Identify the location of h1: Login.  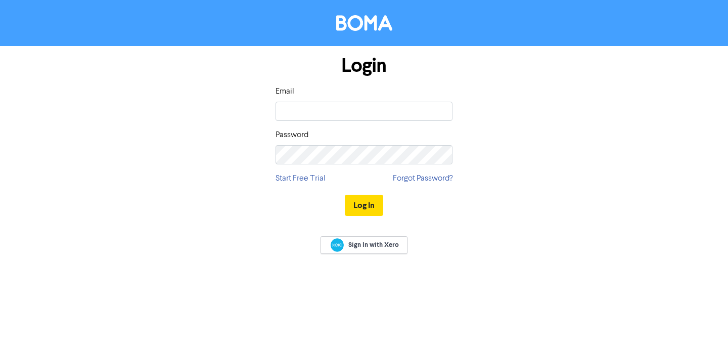
(364, 66).